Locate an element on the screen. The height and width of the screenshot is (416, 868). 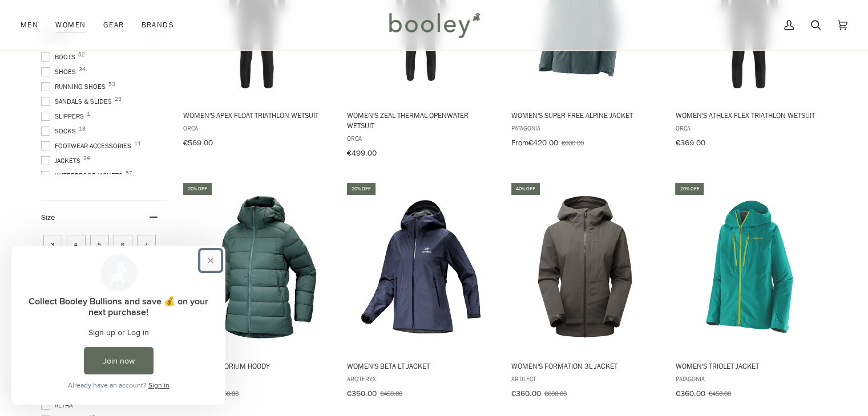
span: 52 is located at coordinates (81, 54).